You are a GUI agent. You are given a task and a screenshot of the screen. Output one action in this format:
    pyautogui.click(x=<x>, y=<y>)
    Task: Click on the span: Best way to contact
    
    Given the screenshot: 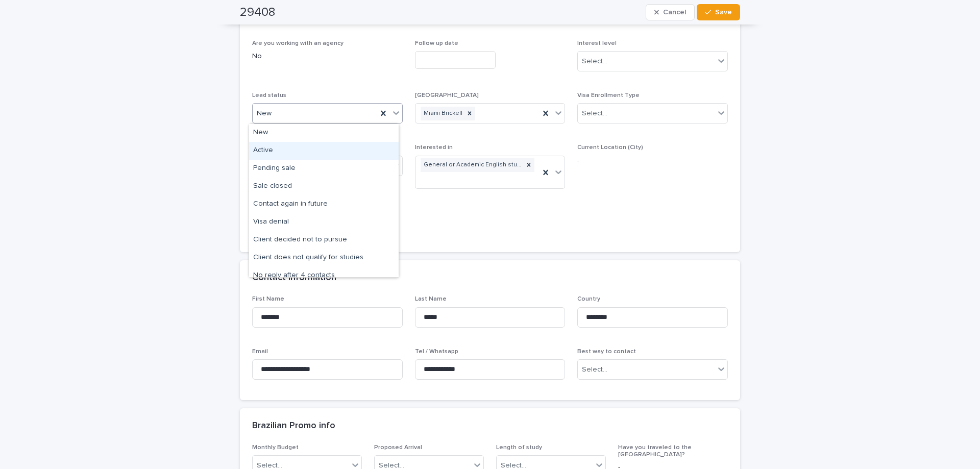 What is the action you would take?
    pyautogui.click(x=607, y=352)
    